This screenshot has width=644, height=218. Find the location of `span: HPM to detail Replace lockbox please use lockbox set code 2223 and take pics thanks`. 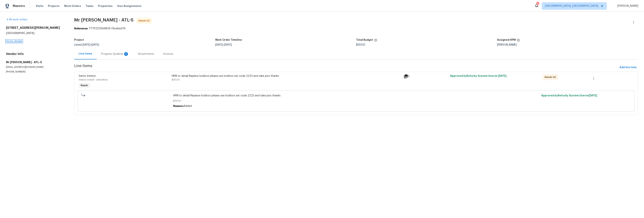

span: HPM to detail Replace lockbox please use lockbox set code 2223 and take pics thanks is located at coordinates (356, 96).